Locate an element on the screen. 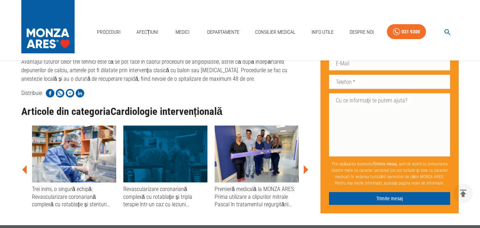 This screenshot has height=228, width=480. a: Medici is located at coordinates (183, 32).